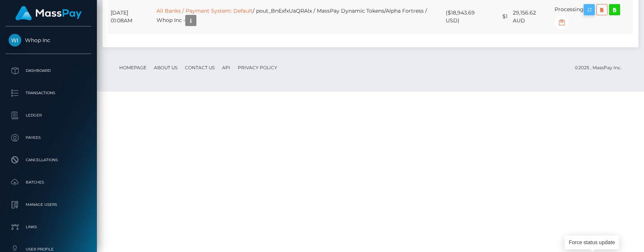 The height and width of the screenshot is (252, 644). I want to click on p: Links, so click(49, 227).